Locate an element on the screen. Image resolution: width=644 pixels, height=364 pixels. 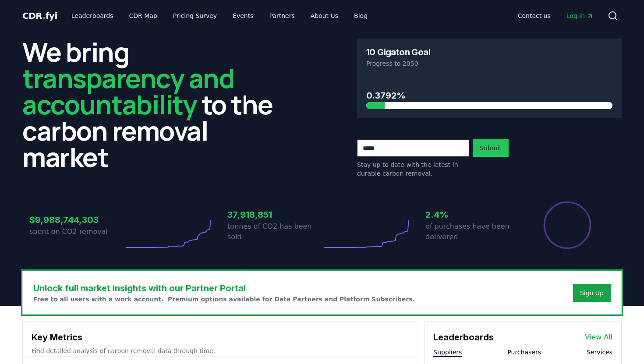
a: Pricing Survey is located at coordinates (195, 16).